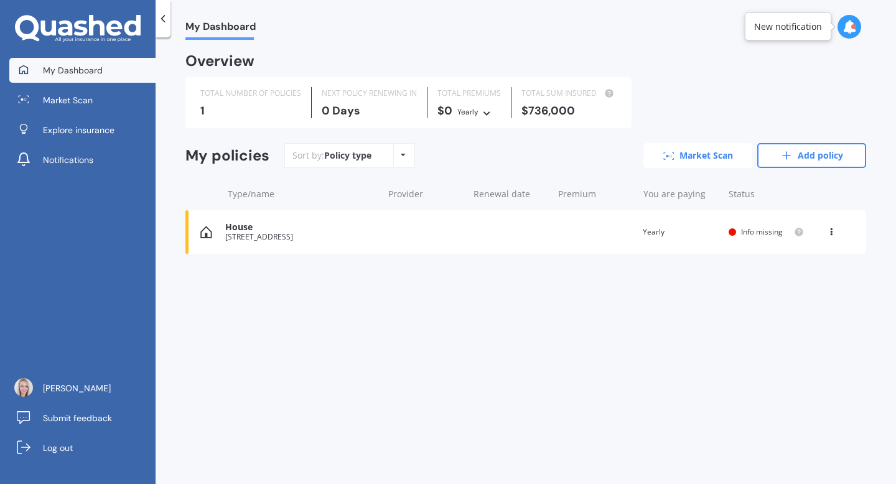 This screenshot has width=896, height=484. What do you see at coordinates (762, 232) in the screenshot?
I see `span: Info missing` at bounding box center [762, 232].